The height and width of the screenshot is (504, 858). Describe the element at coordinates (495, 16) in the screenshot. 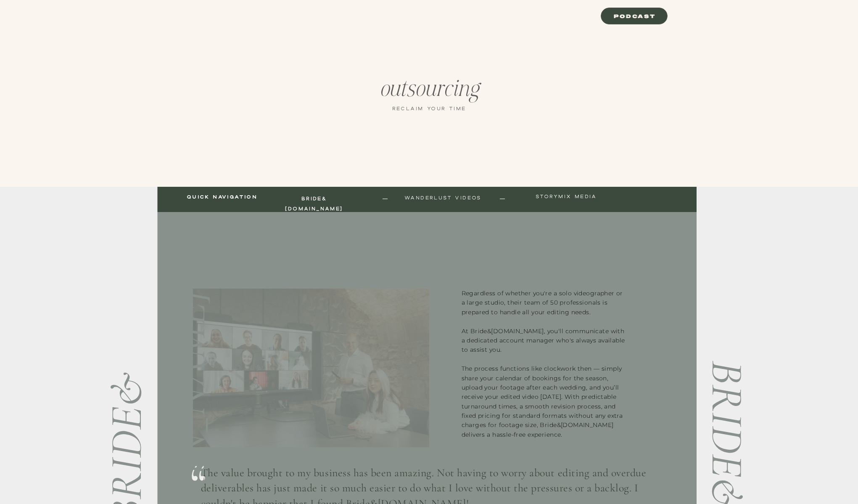

I see `nav: ABOUT` at that location.